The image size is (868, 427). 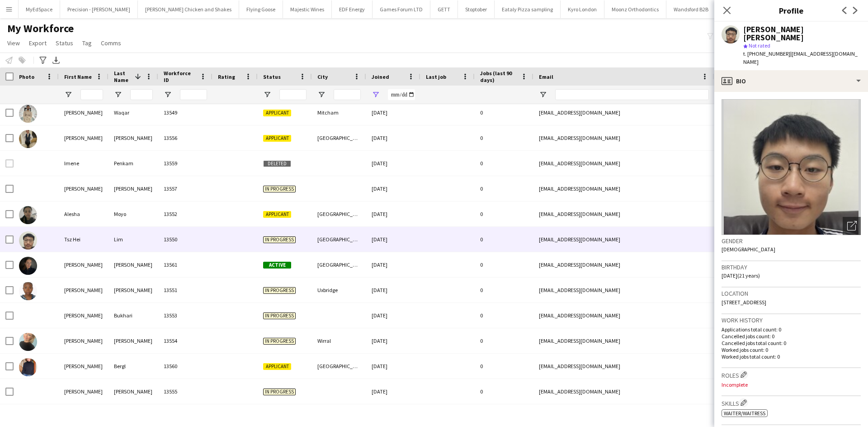 I want to click on h3: Gender, so click(x=791, y=241).